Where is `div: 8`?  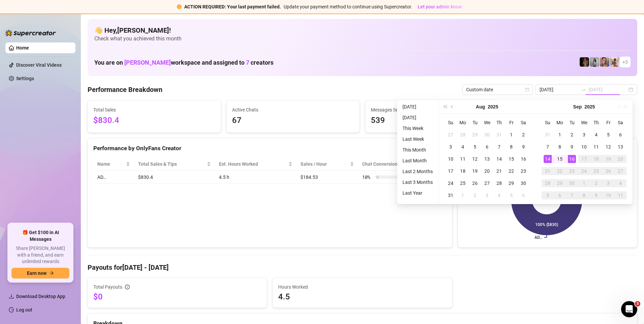 div: 8 is located at coordinates (584, 195).